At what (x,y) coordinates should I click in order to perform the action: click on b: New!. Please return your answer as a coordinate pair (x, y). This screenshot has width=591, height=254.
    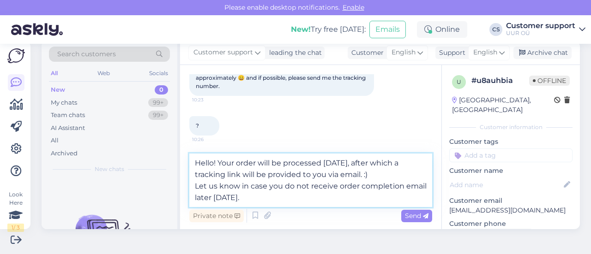
    Looking at the image, I should click on (300, 29).